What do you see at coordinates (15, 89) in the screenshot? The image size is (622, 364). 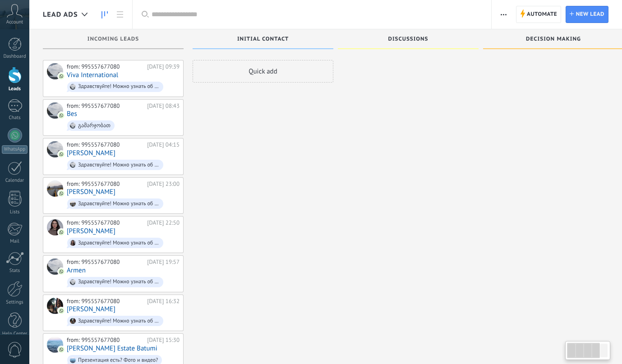 I see `div: Leads` at bounding box center [15, 89].